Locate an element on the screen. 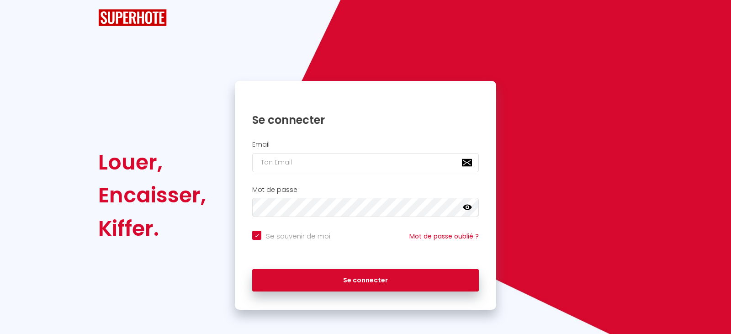 The height and width of the screenshot is (334, 731). div: Kiffer. is located at coordinates (152, 228).